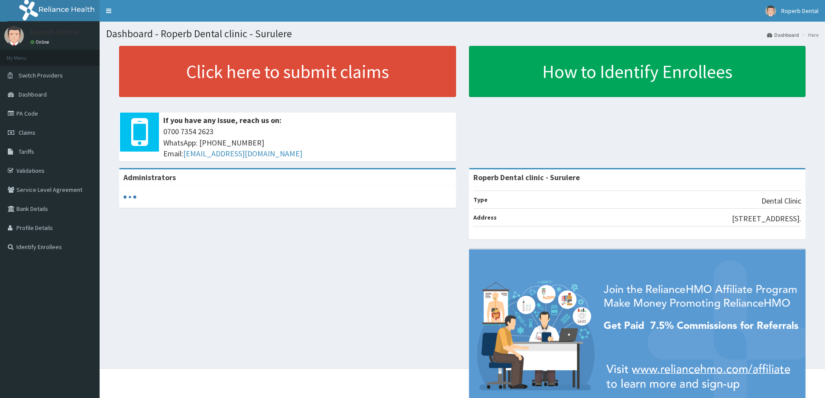 This screenshot has width=825, height=398. What do you see at coordinates (287, 71) in the screenshot?
I see `a: Click here to submit claims` at bounding box center [287, 71].